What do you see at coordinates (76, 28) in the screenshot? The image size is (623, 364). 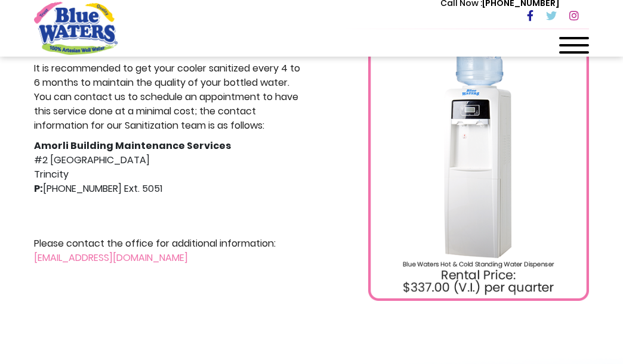 I see `a: store logo` at bounding box center [76, 28].